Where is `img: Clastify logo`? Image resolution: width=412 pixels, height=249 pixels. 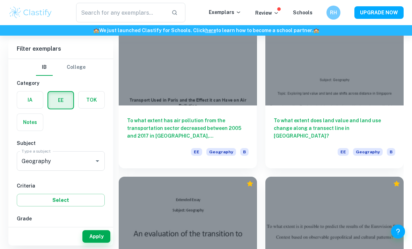
img: Clastify logo is located at coordinates (30, 13).